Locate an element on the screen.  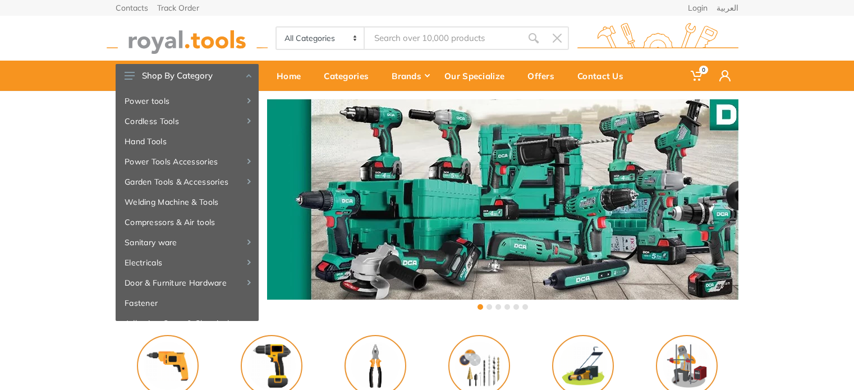
a: Home is located at coordinates (292, 76).